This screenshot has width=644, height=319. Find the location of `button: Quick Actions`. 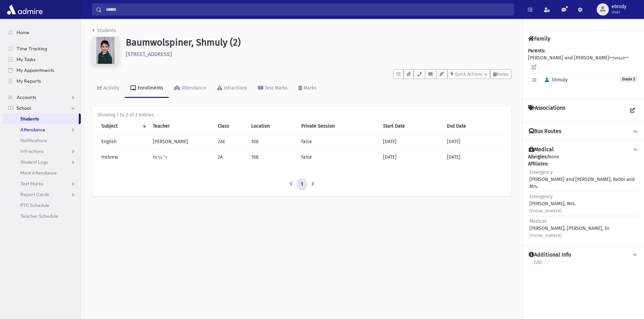

button: Quick Actions is located at coordinates (469, 74).